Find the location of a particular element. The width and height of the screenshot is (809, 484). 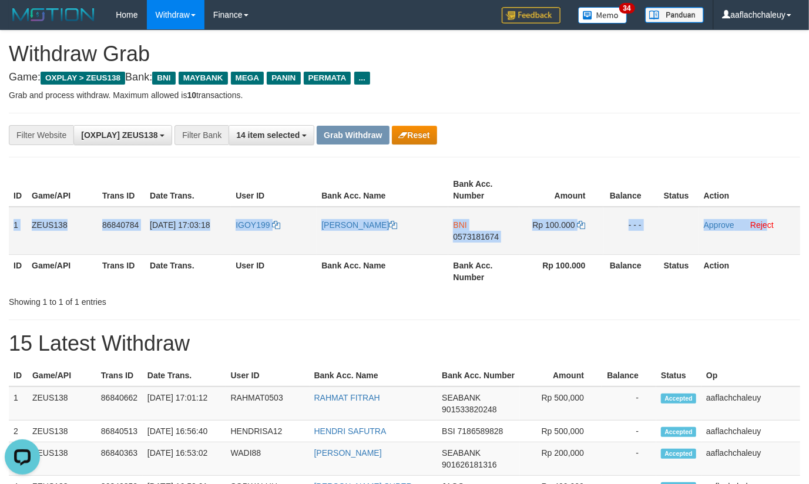

span: BSI is located at coordinates (448, 431).